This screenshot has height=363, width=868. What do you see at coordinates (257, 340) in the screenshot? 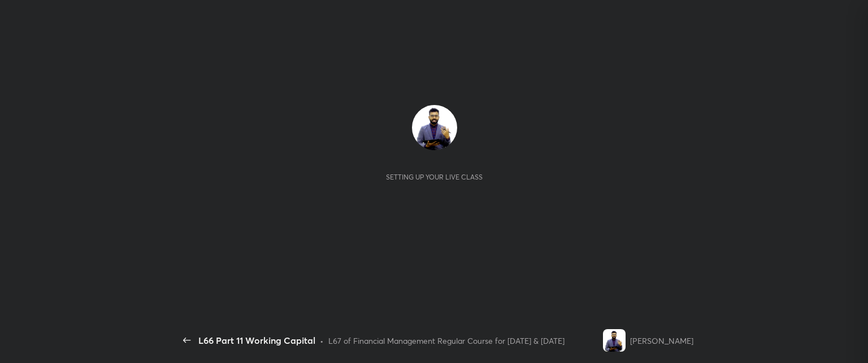
I see `div: L66 Part 11 Working Capital` at bounding box center [257, 340].